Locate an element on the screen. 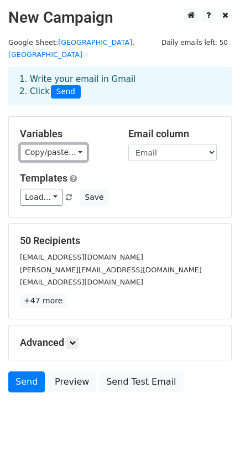 This screenshot has width=240, height=450. a: Send is located at coordinates (27, 382).